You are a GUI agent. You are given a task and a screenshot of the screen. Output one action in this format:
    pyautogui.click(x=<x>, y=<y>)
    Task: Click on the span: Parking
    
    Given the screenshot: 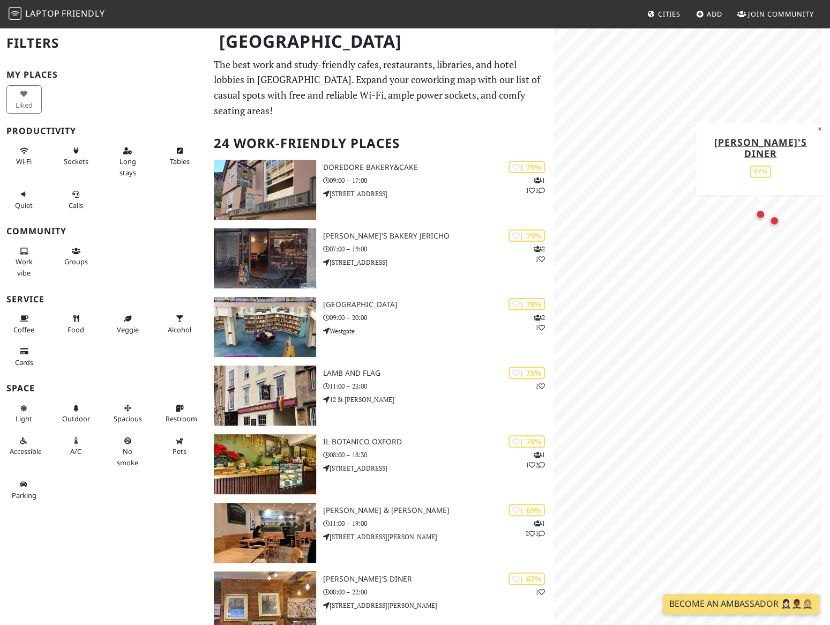 What is the action you would take?
    pyautogui.click(x=24, y=495)
    